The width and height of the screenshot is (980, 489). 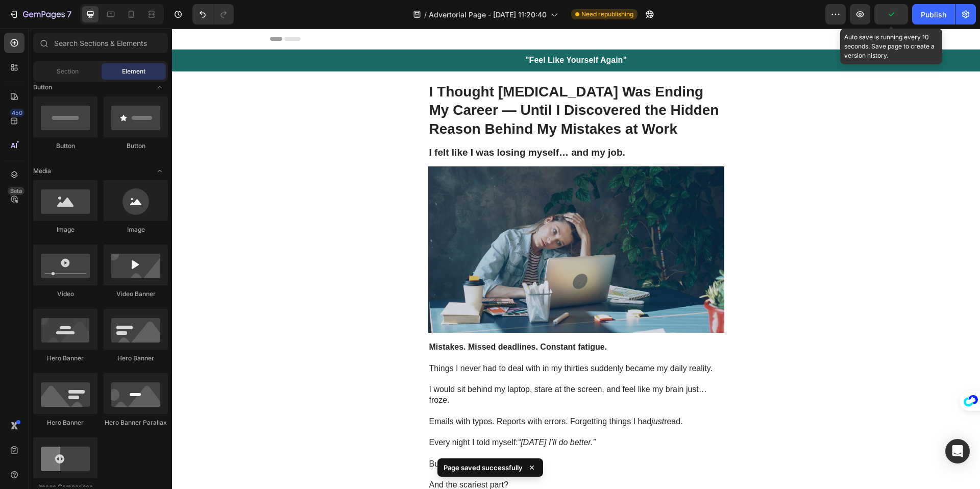 What do you see at coordinates (42, 87) in the screenshot?
I see `span: Button` at bounding box center [42, 87].